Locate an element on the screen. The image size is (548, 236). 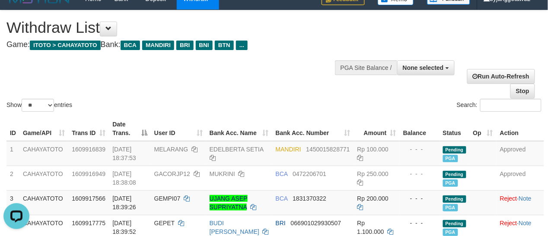
button: None selected is located at coordinates (425, 68).